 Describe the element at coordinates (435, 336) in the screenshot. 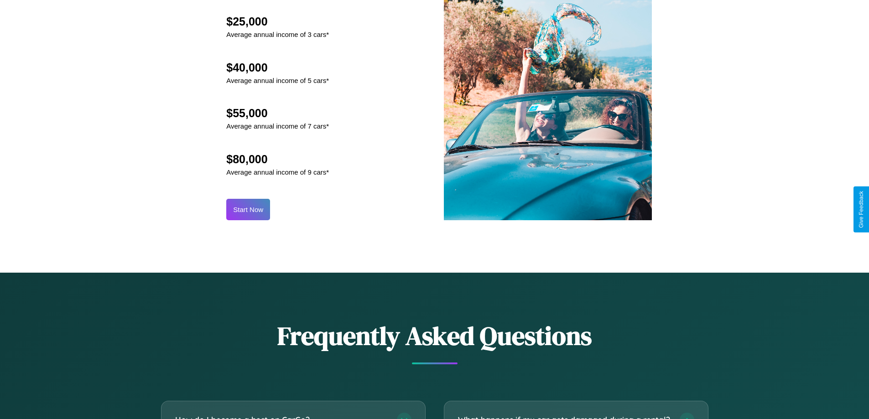

I see `h2: Frequently Asked Questions` at that location.